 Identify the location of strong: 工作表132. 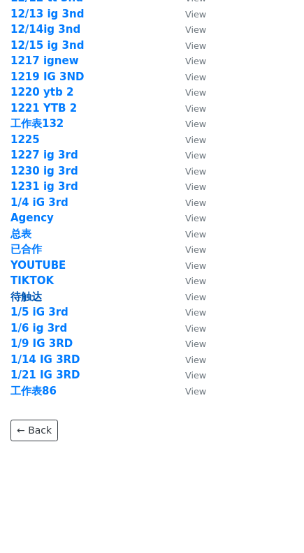
(37, 124).